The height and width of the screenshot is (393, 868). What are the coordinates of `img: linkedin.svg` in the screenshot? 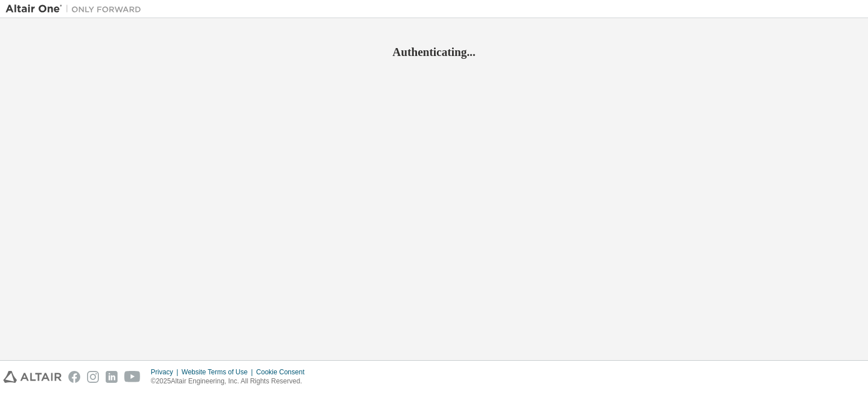 It's located at (112, 376).